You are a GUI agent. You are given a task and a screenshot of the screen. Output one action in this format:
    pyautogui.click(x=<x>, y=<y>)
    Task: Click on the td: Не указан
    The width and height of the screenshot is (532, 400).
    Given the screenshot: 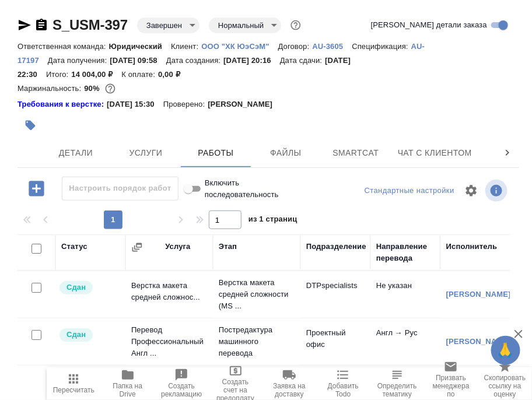 What is the action you would take?
    pyautogui.click(x=406, y=295)
    